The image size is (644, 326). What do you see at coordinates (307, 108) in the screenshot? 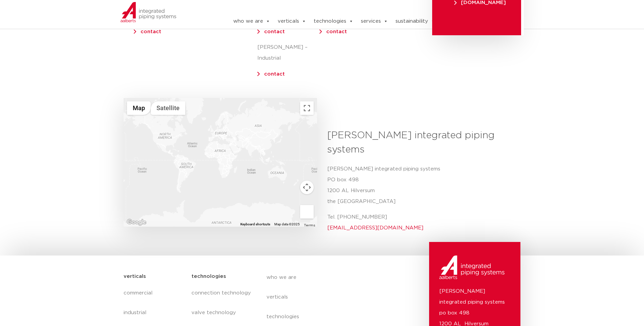
I see `button: Toggle fullscreen view` at bounding box center [307, 108].